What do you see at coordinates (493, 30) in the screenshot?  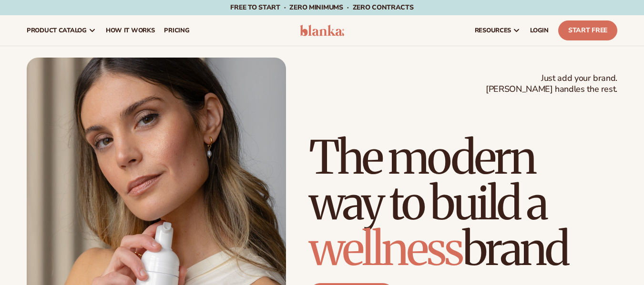 I see `span: resources` at bounding box center [493, 30].